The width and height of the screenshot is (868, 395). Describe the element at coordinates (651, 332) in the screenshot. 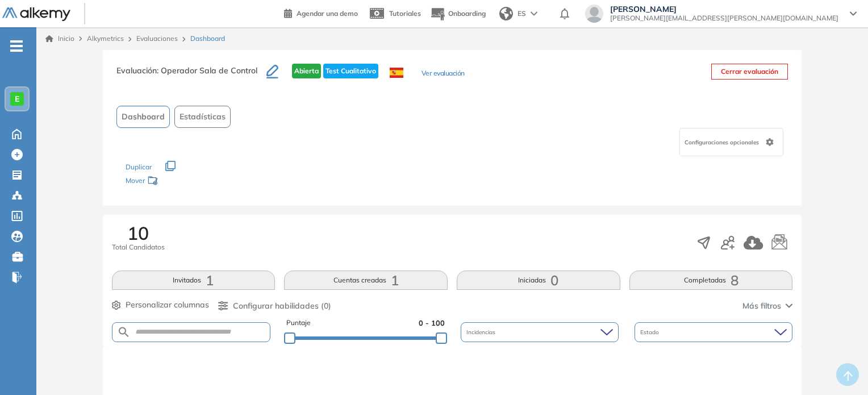

I see `span: Estado` at that location.